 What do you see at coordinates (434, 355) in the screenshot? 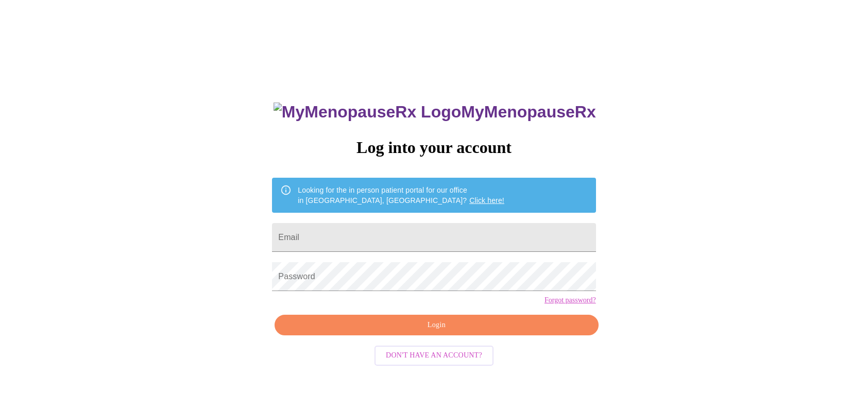
I see `a: Don't have an account?` at bounding box center [434, 355].